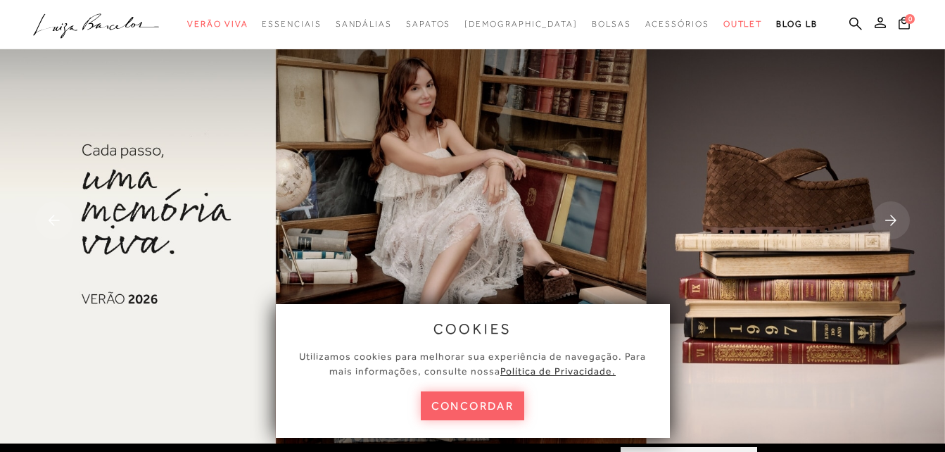 This screenshot has height=452, width=945. Describe the element at coordinates (797, 24) in the screenshot. I see `a: BLOG LB` at that location.